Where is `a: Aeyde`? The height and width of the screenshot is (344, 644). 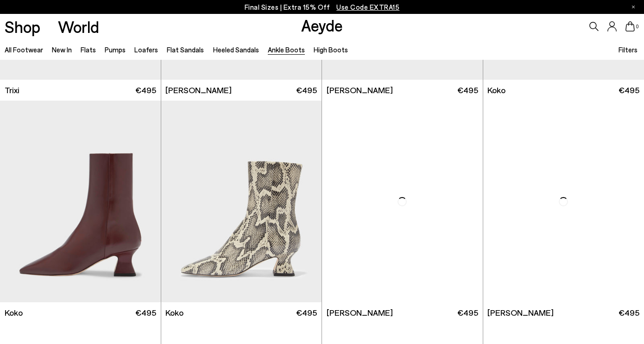
a: Aeyde is located at coordinates (322, 25).